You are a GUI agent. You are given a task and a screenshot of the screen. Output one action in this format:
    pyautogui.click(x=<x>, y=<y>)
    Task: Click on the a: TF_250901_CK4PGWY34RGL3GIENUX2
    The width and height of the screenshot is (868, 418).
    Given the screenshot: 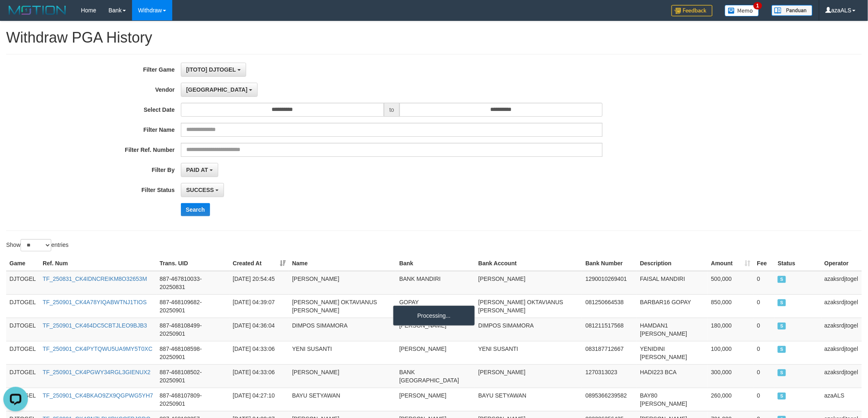 What is the action you would take?
    pyautogui.click(x=97, y=373)
    